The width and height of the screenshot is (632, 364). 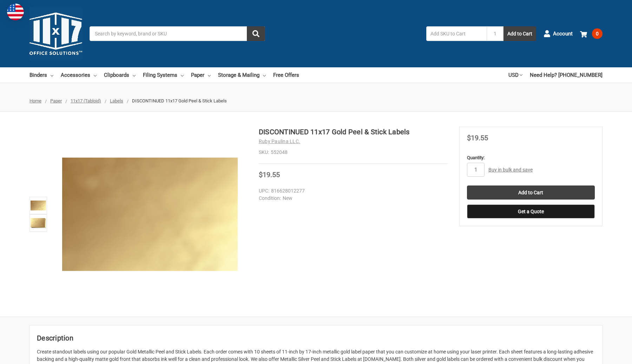 I want to click on a: Account, so click(x=558, y=34).